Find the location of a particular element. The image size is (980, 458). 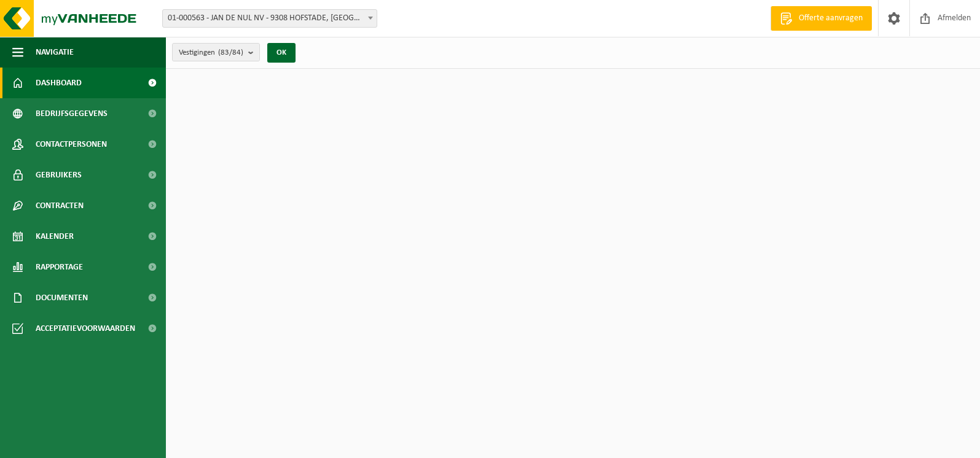

span: Acceptatievoorwaarden is located at coordinates (86, 329).